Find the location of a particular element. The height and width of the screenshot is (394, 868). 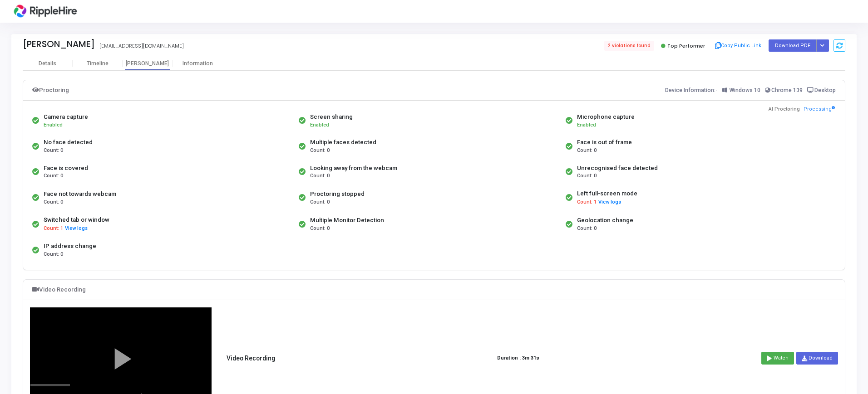

div: Face is covered is located at coordinates (66, 168).